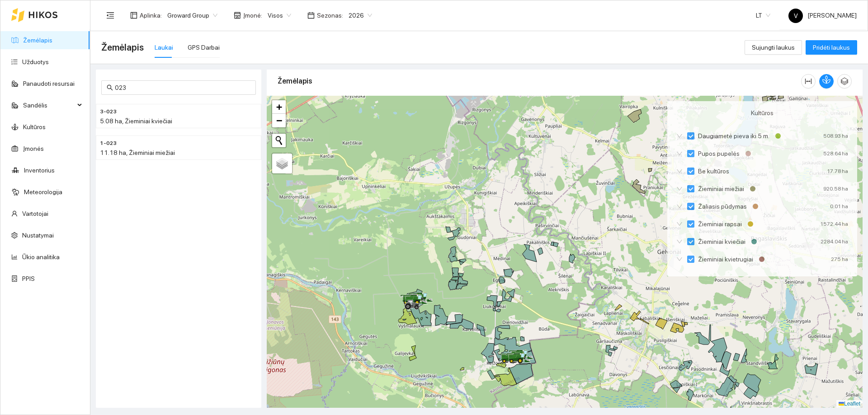 The height and width of the screenshot is (415, 868). I want to click on span: column-width, so click(808, 81).